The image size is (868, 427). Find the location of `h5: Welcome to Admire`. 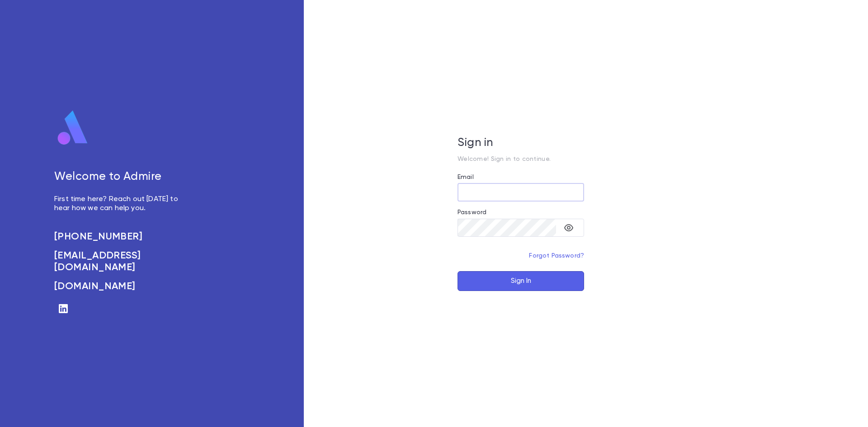

h5: Welcome to Admire is located at coordinates (121, 177).